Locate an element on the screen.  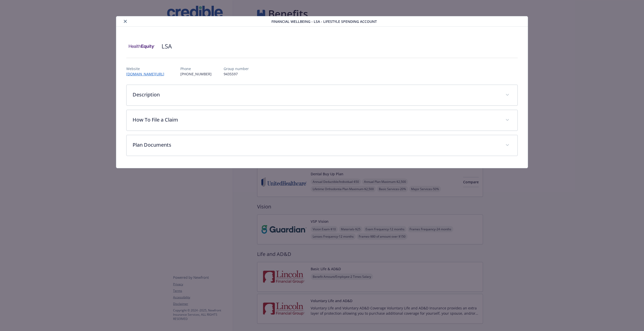
div: Plan Documents is located at coordinates (322, 145).